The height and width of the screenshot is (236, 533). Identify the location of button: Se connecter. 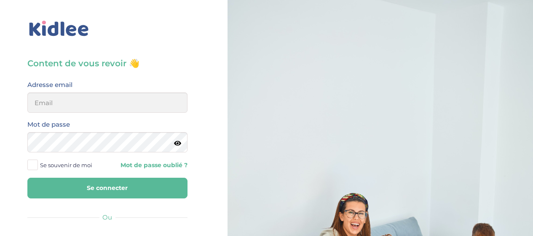
(108, 188).